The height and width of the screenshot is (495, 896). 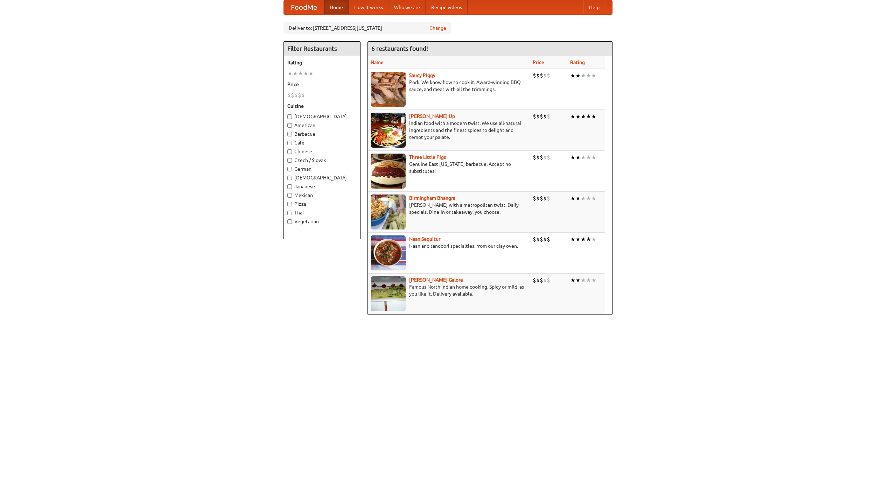 I want to click on h5: Price, so click(x=322, y=84).